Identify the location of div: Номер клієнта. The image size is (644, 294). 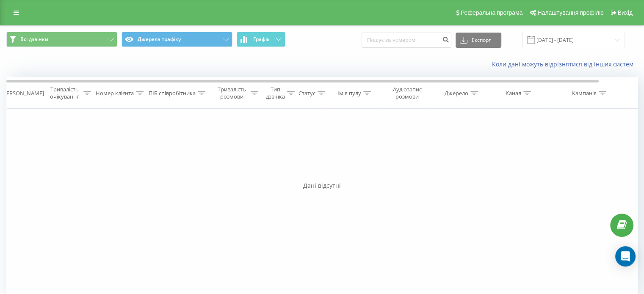
(115, 93).